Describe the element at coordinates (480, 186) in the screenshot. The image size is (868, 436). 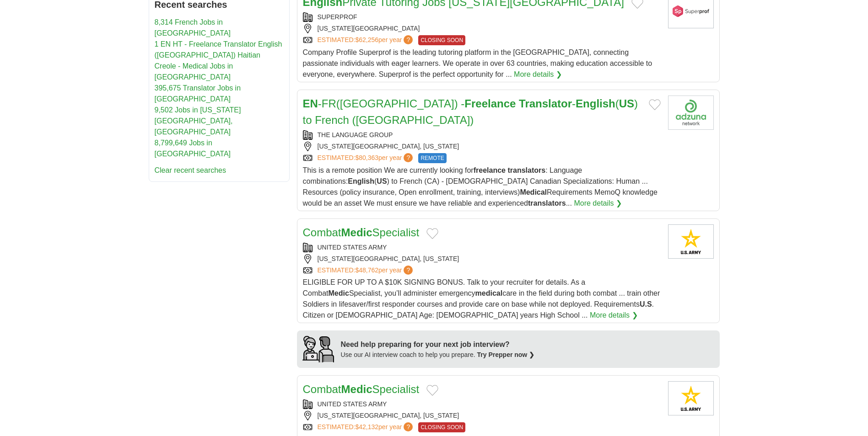
I see `span: This is a remote position We are currently looking for : Language combinations: ( ) to French (CA...` at that location.